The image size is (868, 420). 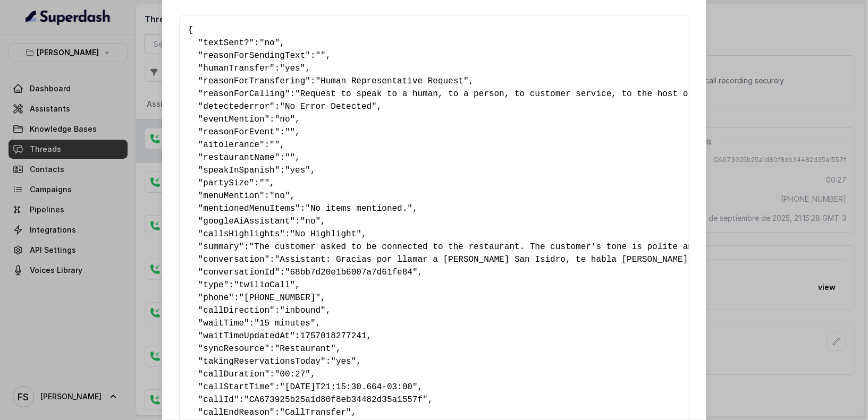 What do you see at coordinates (284, 323) in the screenshot?
I see `span: "15 minutes"` at bounding box center [284, 323].